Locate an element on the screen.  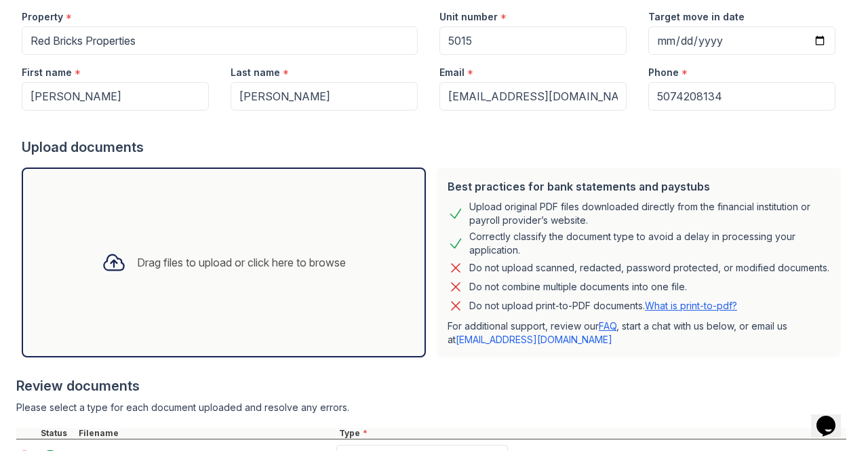
label: Phone is located at coordinates (663, 72).